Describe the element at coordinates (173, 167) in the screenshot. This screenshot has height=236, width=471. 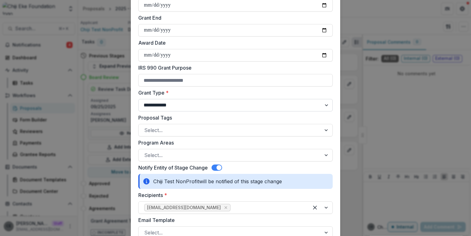
I see `label: Notify Entity of Stage Change` at that location.